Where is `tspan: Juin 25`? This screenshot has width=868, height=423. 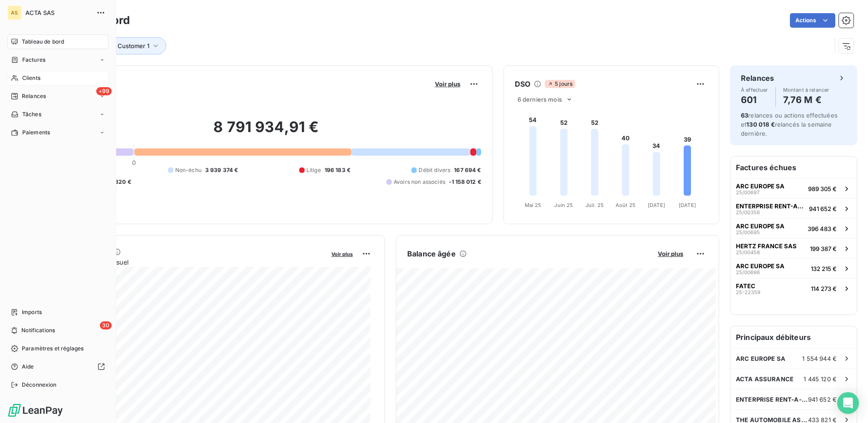 tspan: Juin 25 is located at coordinates (563, 205).